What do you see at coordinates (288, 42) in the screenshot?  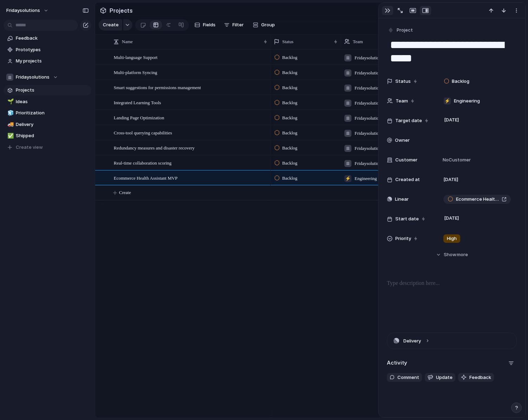 I see `span: Status` at bounding box center [288, 42].